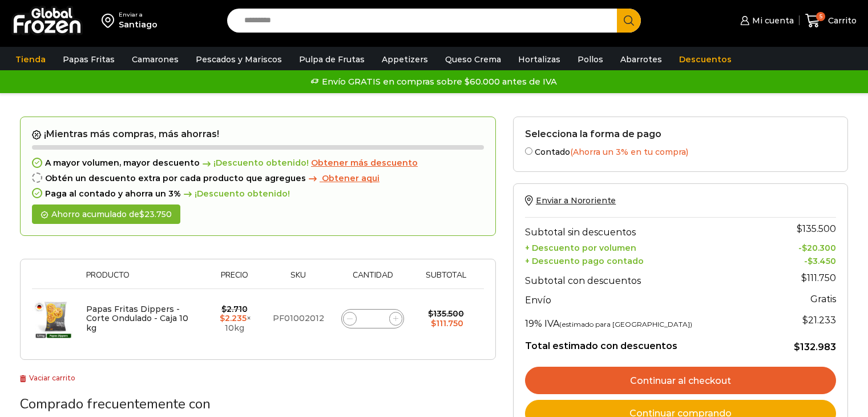 This screenshot has width=868, height=417. I want to click on th: Envío, so click(646, 299).